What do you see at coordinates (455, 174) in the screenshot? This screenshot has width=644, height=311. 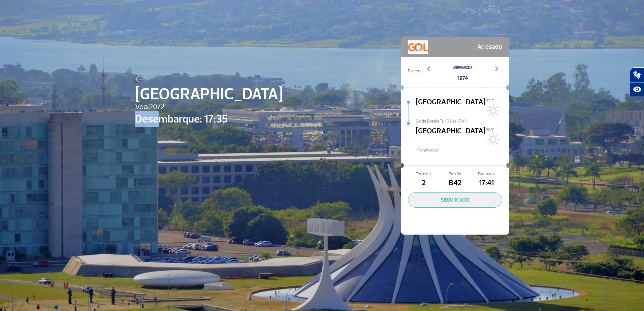 I see `span: Portão` at bounding box center [455, 174].